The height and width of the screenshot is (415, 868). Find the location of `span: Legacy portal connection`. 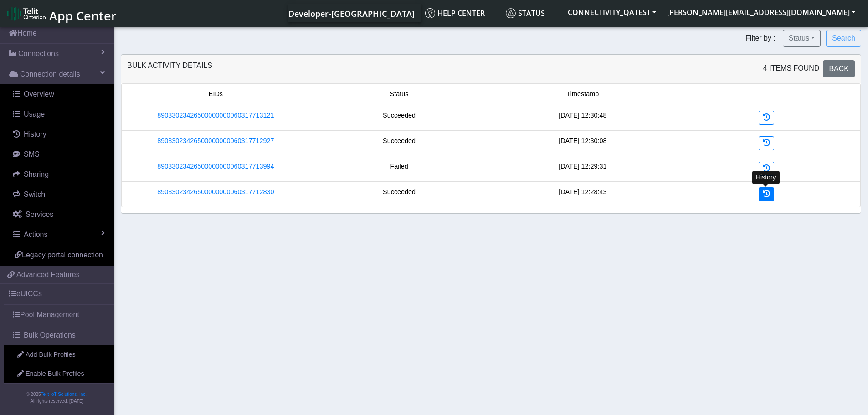

span: Legacy portal connection is located at coordinates (63, 254).